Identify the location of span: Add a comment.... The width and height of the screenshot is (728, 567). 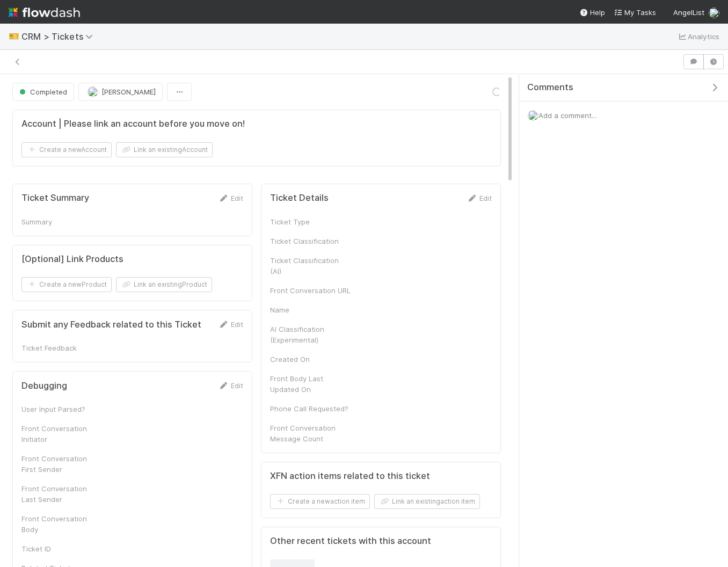
(568, 115).